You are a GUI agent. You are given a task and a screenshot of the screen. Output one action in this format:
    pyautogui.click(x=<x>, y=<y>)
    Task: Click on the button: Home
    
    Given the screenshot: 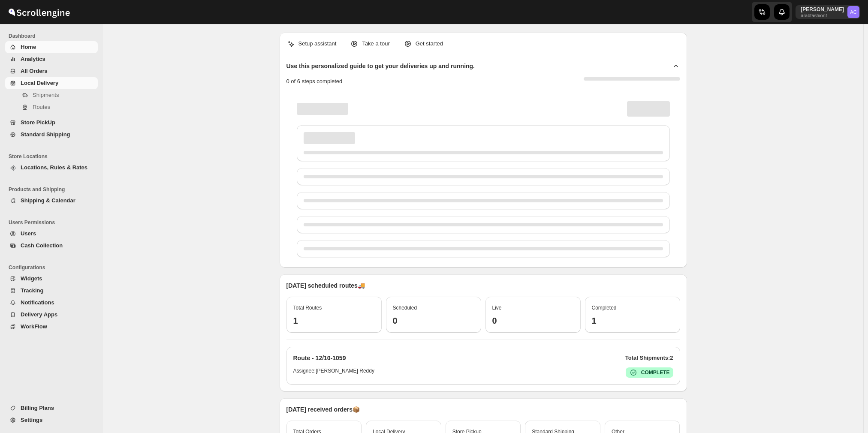 What is the action you would take?
    pyautogui.click(x=52, y=47)
    